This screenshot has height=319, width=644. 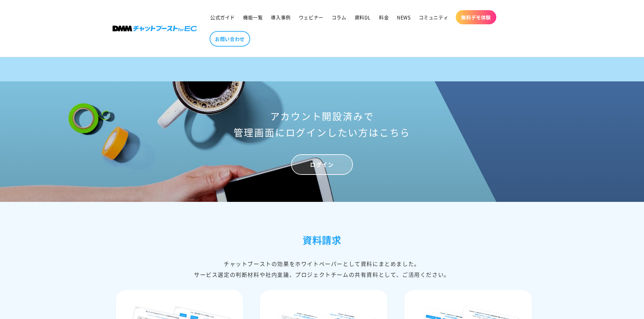 What do you see at coordinates (230, 39) in the screenshot?
I see `span: お問い合わせ` at bounding box center [230, 39].